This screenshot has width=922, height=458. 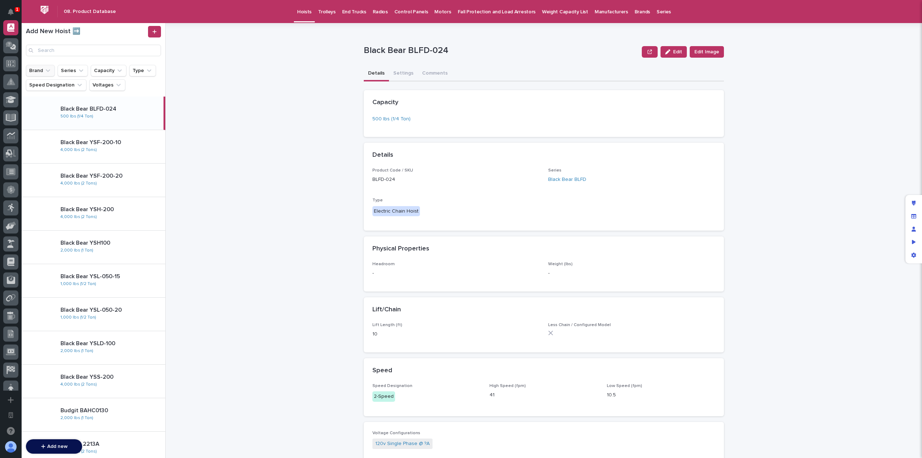 I want to click on span: Voltage Configurations, so click(x=396, y=433).